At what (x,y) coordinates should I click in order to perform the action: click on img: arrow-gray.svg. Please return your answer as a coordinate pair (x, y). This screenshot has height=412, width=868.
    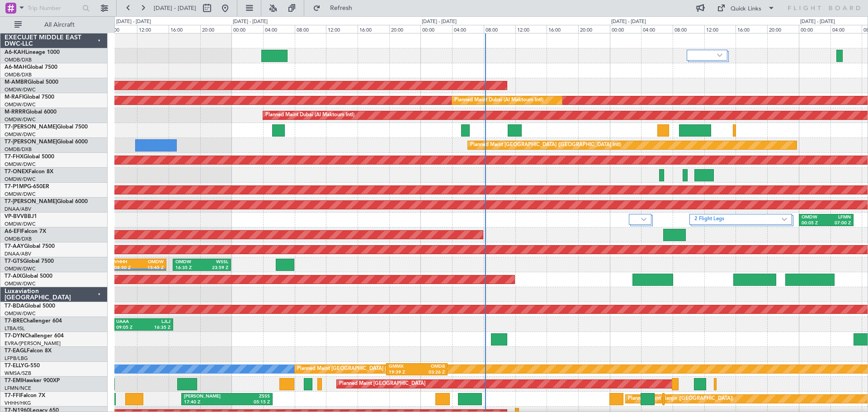
    Looking at the image, I should click on (644, 220).